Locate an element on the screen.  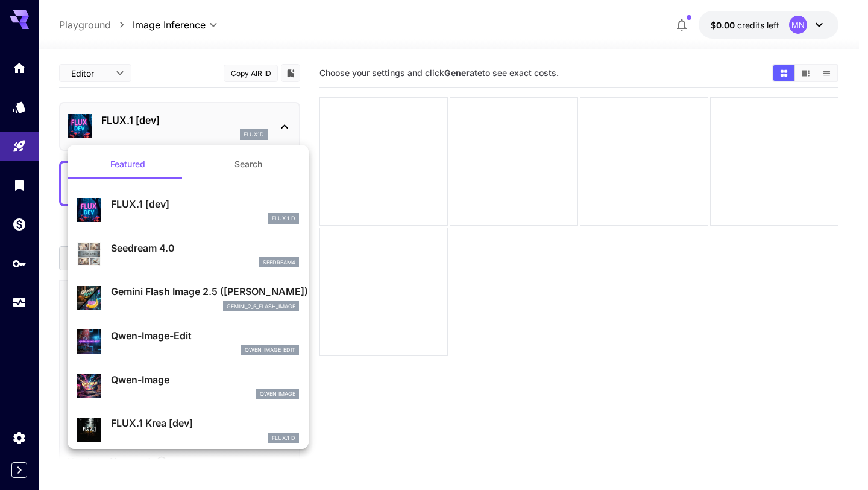
p: Seedream 4.0 is located at coordinates (205, 248).